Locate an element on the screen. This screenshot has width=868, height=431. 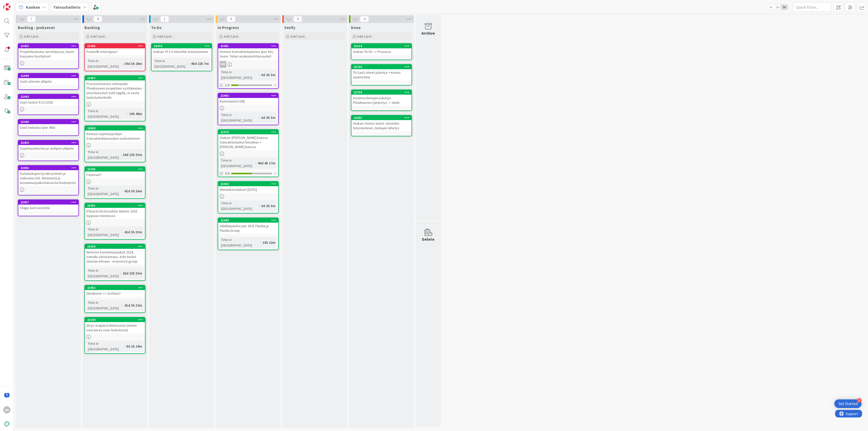
span: 2x is located at coordinates (777, 7).